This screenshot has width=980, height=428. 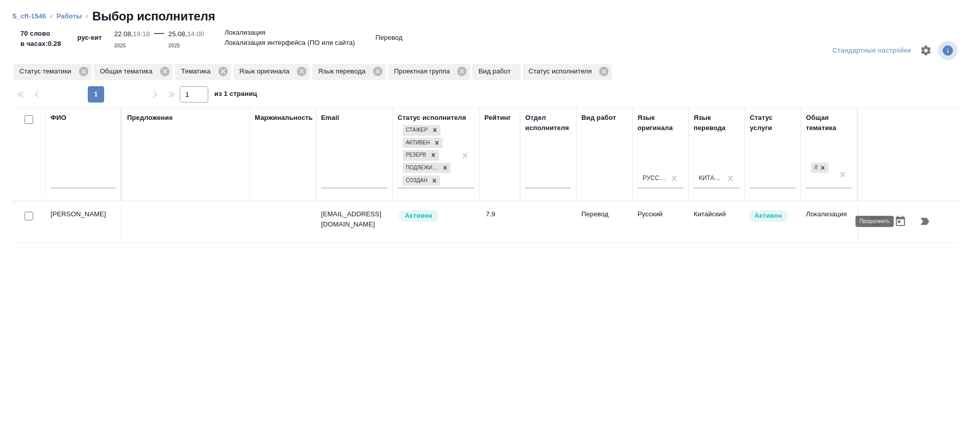 What do you see at coordinates (496, 72) in the screenshot?
I see `p: Вид работ` at bounding box center [496, 72].